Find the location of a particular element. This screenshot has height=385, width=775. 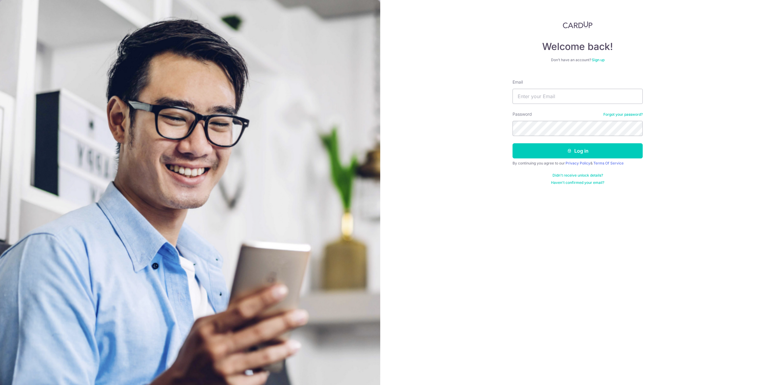

label: Email is located at coordinates (518, 82).